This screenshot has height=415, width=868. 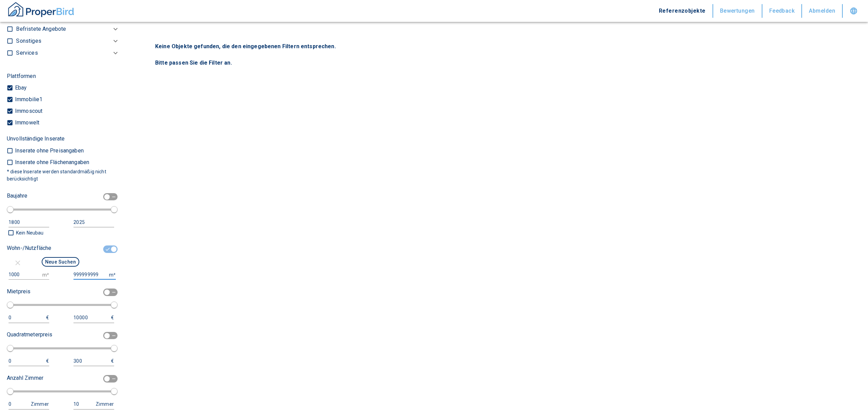 What do you see at coordinates (27, 111) in the screenshot?
I see `p: Immoscout` at bounding box center [27, 111].